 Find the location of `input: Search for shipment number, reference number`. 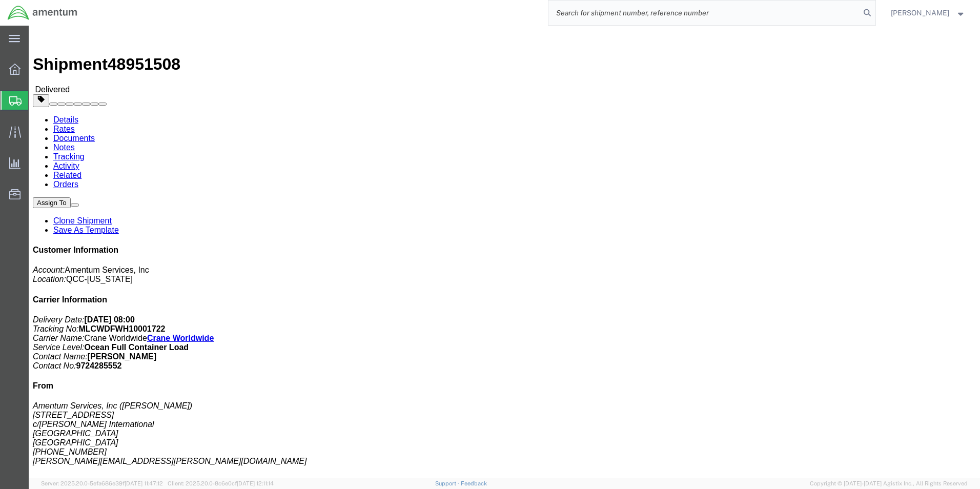

input: Search for shipment number, reference number is located at coordinates (704, 13).